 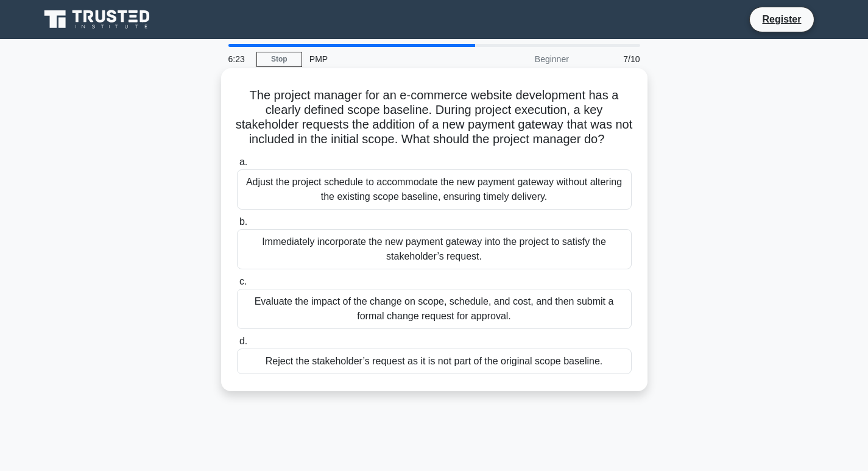 What do you see at coordinates (434, 190) in the screenshot?
I see `div: Adjust the project schedule to accommodate the new payment gateway without altering the existing ...` at bounding box center [434, 190].